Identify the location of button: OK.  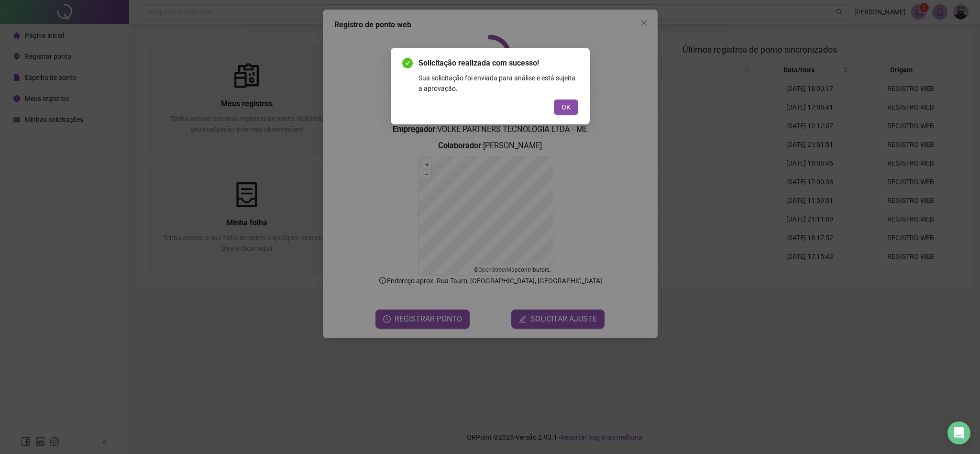
(566, 107).